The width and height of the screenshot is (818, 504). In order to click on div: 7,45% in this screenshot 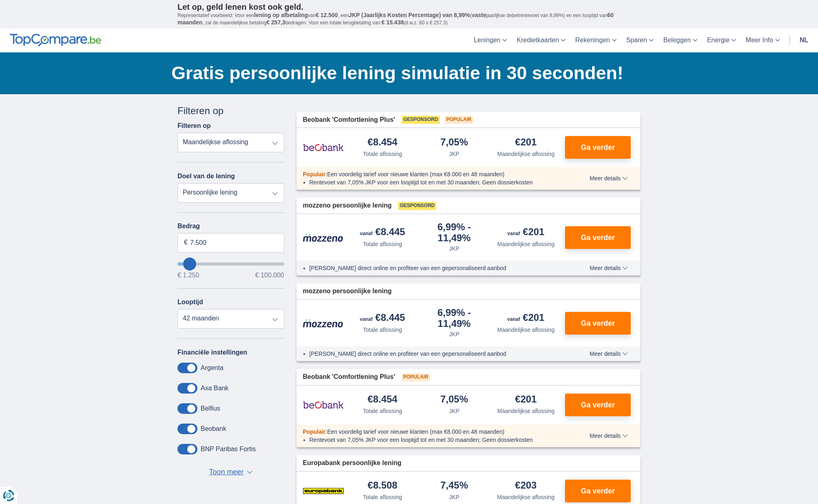, I will do `click(454, 486)`.